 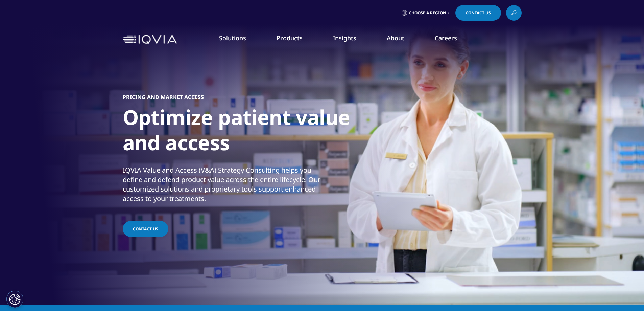 I want to click on img: IQVIA Healthcare Information Technology and Pharma Clinical Research Company, so click(x=150, y=39).